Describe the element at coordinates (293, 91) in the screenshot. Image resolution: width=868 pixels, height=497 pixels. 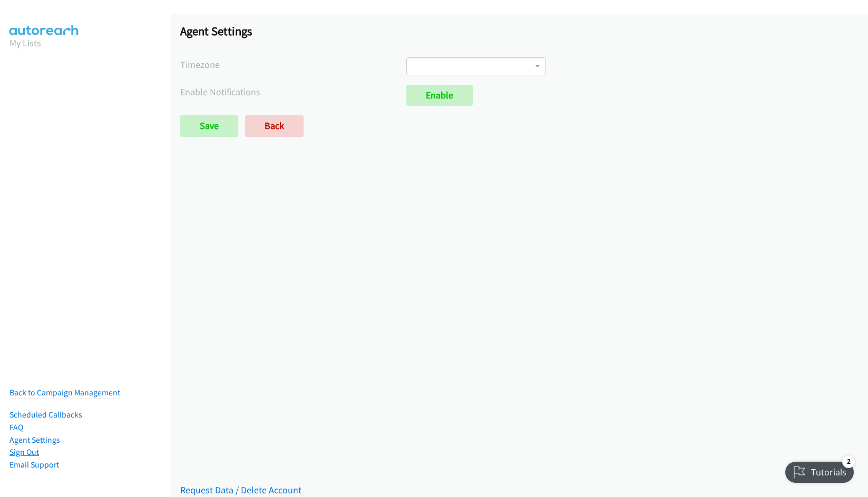
I see `label: Enable Notifications` at that location.